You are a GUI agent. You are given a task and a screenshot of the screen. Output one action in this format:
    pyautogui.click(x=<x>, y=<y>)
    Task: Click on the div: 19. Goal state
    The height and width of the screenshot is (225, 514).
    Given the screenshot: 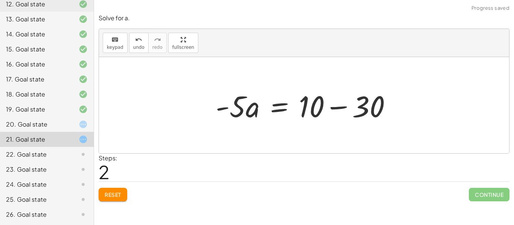 What is the action you would take?
    pyautogui.click(x=36, y=109)
    